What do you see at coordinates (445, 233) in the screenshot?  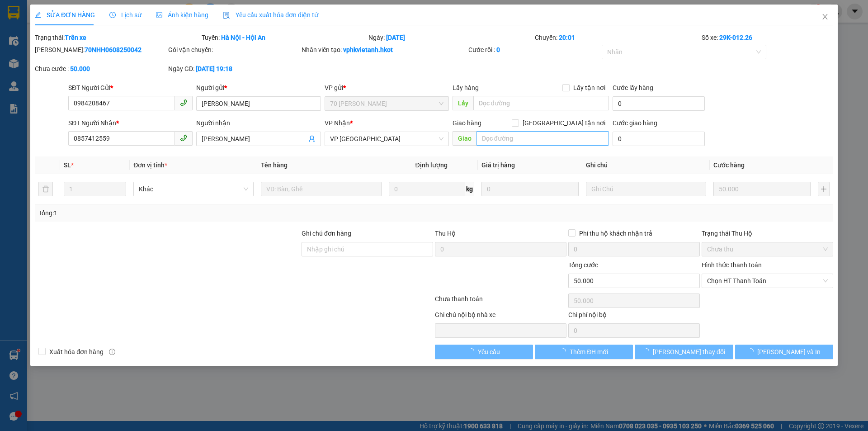 I see `span: Thu Hộ` at bounding box center [445, 233].